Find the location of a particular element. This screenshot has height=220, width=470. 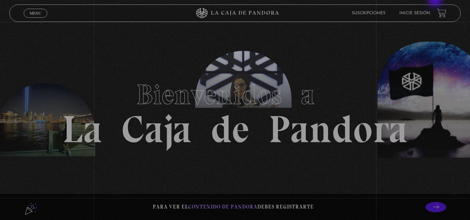

h1: La Caja de Pandora is located at coordinates (235, 110).